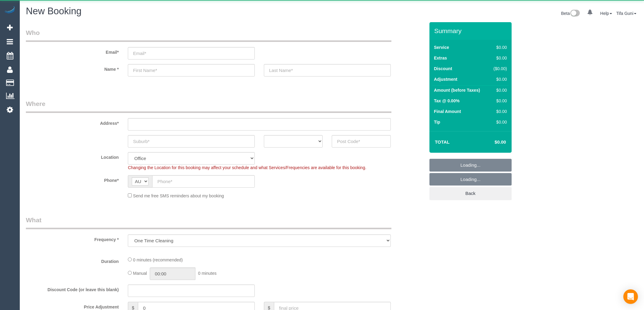  What do you see at coordinates (191, 70) in the screenshot?
I see `input: First Name*` at bounding box center [191, 70].